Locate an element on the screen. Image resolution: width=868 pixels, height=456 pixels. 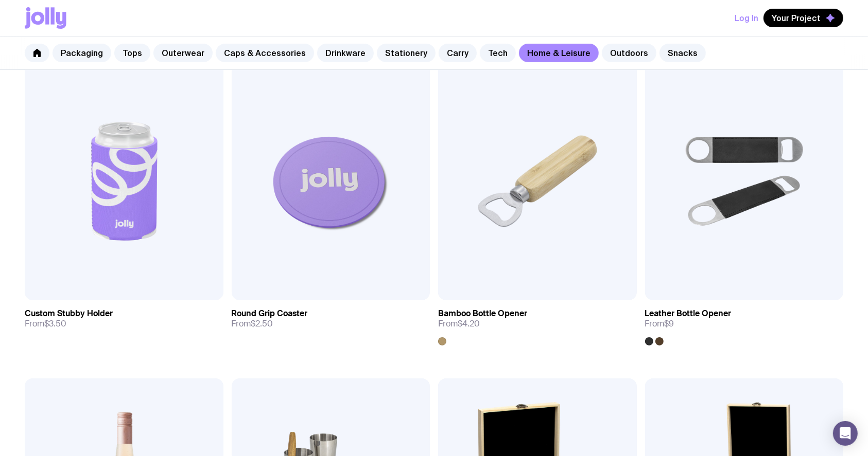
a: Caps & Accessories is located at coordinates (265, 53).